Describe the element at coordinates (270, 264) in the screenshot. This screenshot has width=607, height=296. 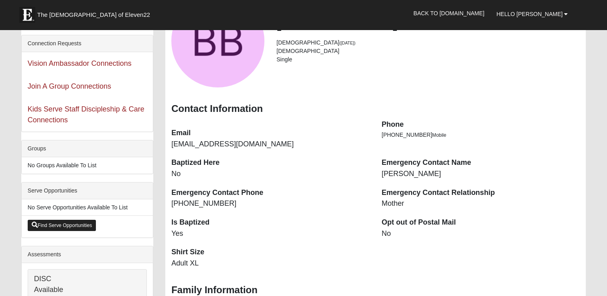
I see `dd: Adult XL` at that location.